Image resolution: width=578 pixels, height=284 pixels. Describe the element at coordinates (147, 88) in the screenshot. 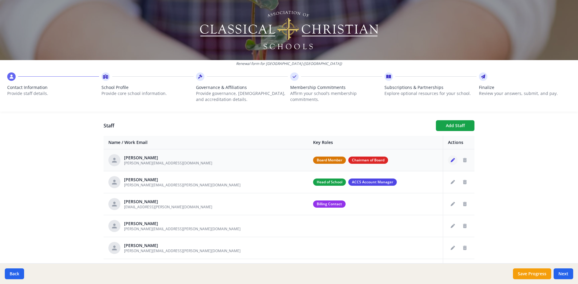

I see `span: School Profile` at that location.